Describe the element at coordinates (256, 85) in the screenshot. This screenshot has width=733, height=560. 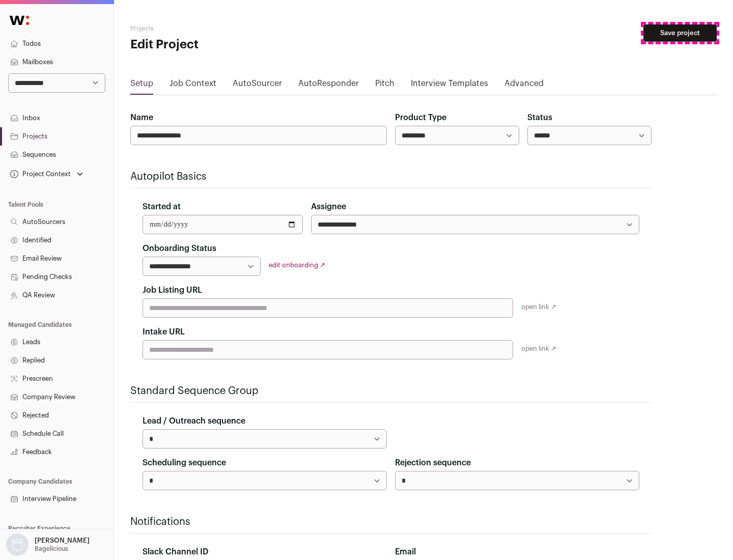
I see `a: AutoSourcer` at that location.